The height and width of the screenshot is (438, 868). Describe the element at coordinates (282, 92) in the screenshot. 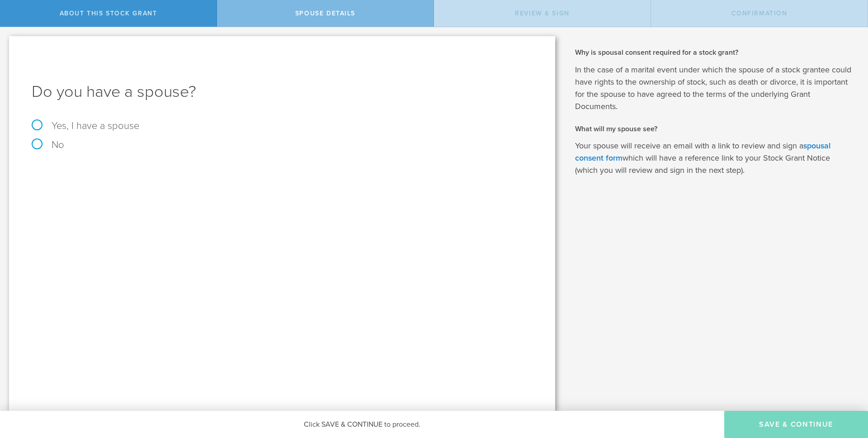

I see `h1: Do you have a spouse?` at that location.